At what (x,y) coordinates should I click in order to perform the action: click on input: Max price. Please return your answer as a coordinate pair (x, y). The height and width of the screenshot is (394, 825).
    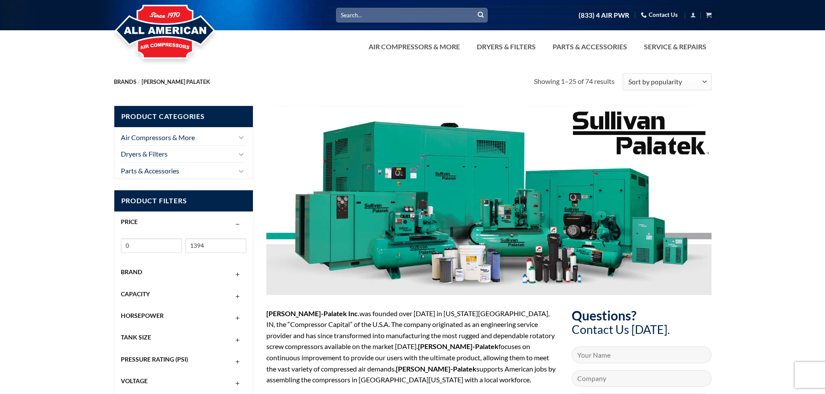
    Looking at the image, I should click on (216, 246).